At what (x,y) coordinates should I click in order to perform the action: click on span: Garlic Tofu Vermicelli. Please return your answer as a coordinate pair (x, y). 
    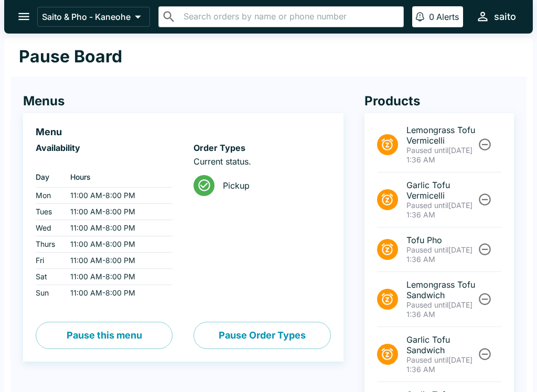
    Looking at the image, I should click on (441, 190).